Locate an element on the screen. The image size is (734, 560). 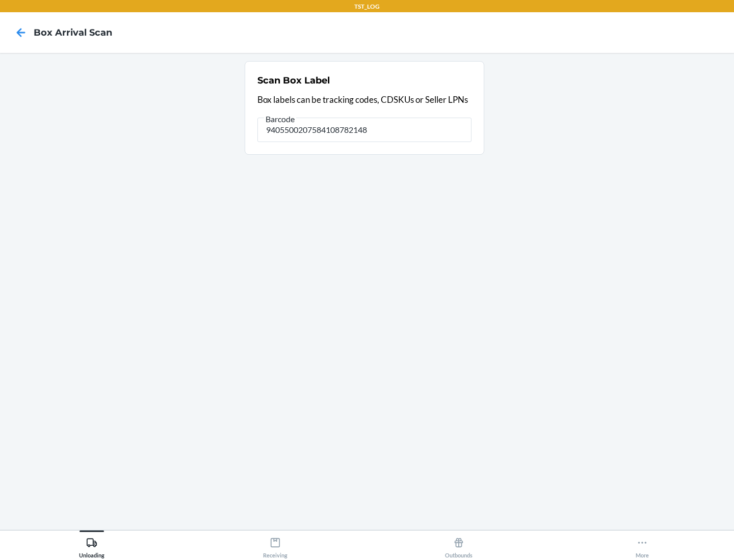
div: More is located at coordinates (642, 546).